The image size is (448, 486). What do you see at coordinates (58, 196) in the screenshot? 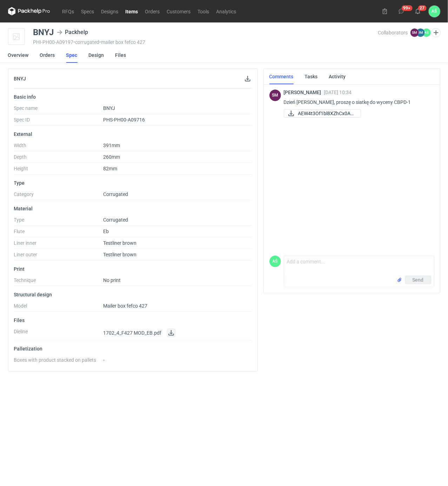
I see `dt: Category` at bounding box center [58, 196].